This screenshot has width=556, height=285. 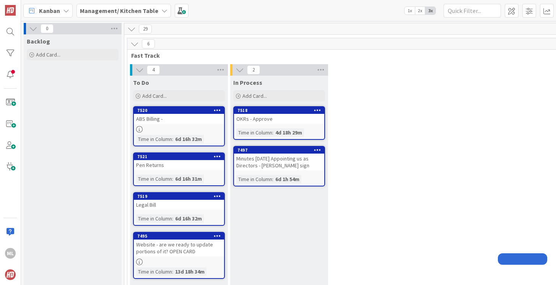 What do you see at coordinates (179, 202) in the screenshot?
I see `div: 7519Legal Bill` at bounding box center [179, 202].